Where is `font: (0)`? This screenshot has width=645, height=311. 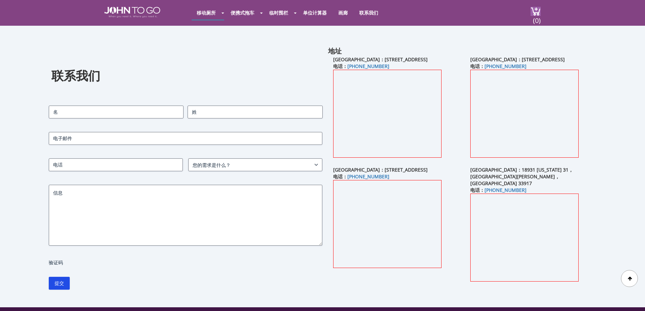 font: (0) is located at coordinates (537, 20).